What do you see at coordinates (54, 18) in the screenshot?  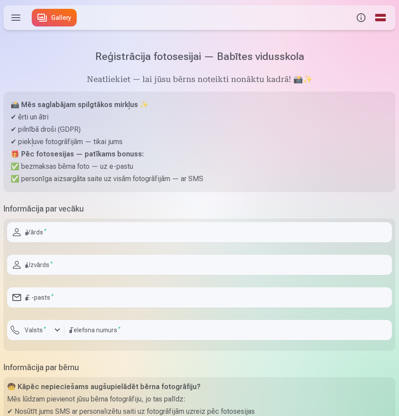 I see `a: Gallery` at bounding box center [54, 18].